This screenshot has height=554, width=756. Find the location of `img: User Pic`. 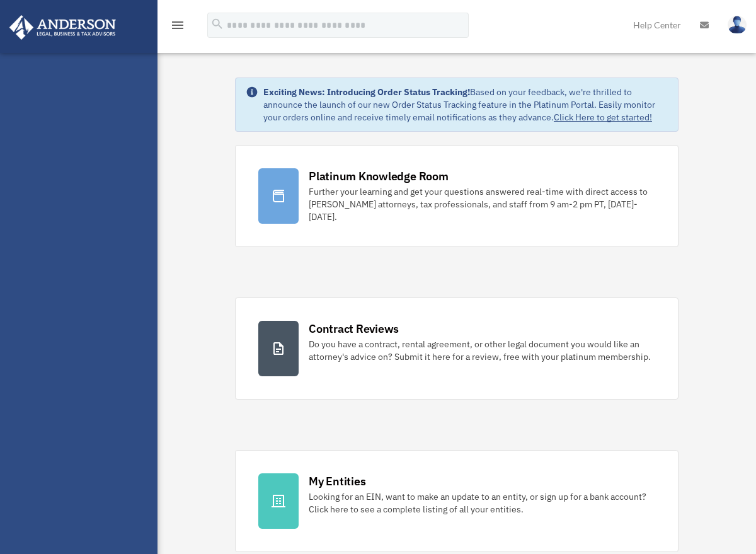

img: User Pic is located at coordinates (737, 25).